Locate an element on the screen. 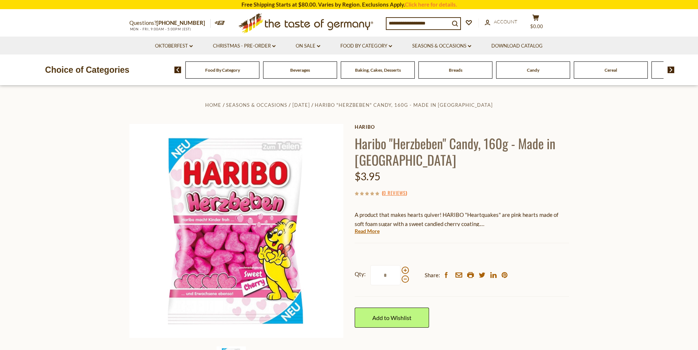 The image size is (698, 350). a: Download Catalog is located at coordinates (517, 46).